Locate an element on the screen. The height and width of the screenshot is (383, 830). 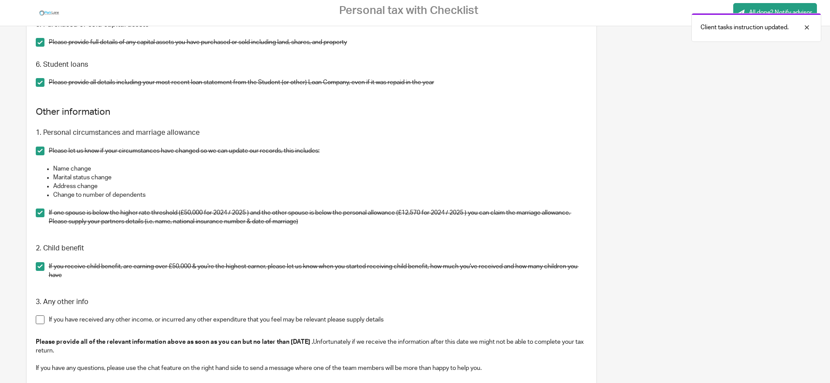
h3: 2. Child benefit is located at coordinates (311, 248).